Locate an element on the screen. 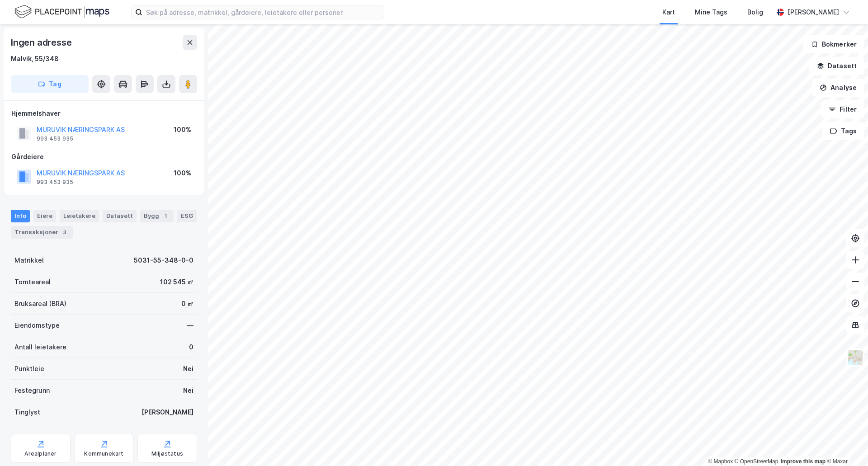  div: 102 545 ㎡ is located at coordinates (177, 282).